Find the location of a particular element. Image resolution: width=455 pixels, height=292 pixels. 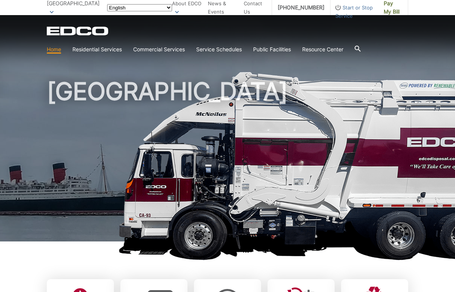

a: EDCD logo. Return to the homepage. is located at coordinates (78, 31).